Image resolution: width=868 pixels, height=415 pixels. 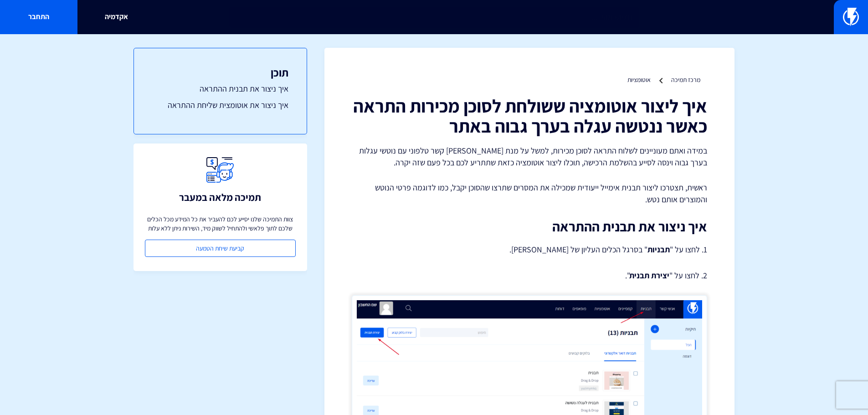 I want to click on p: ראשית, תצטרכו ליצור תבנית אימייל ייעודית שמכילה את המסרים שתרצו שהסוכן יקבל, כמו לדוגמה פרטי הנוט..., so click(x=529, y=193).